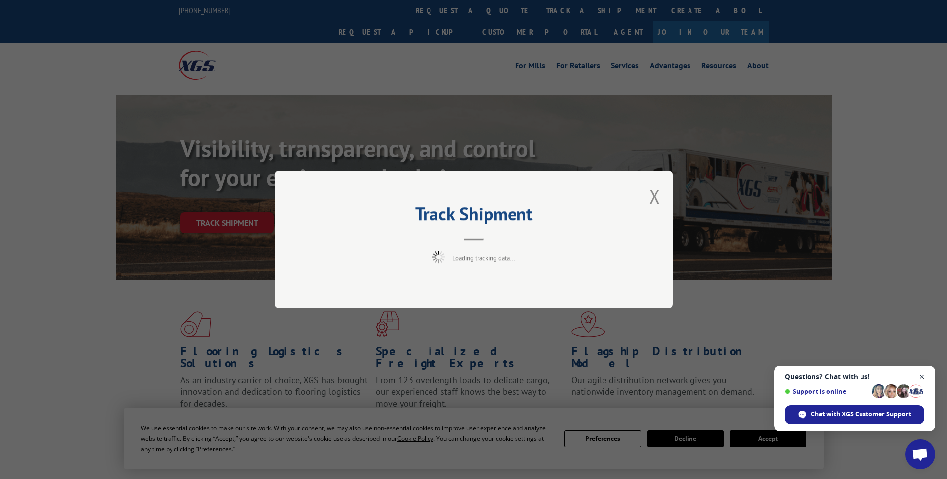 Image resolution: width=947 pixels, height=479 pixels. What do you see at coordinates (654, 196) in the screenshot?
I see `button: Close modal` at bounding box center [654, 196].